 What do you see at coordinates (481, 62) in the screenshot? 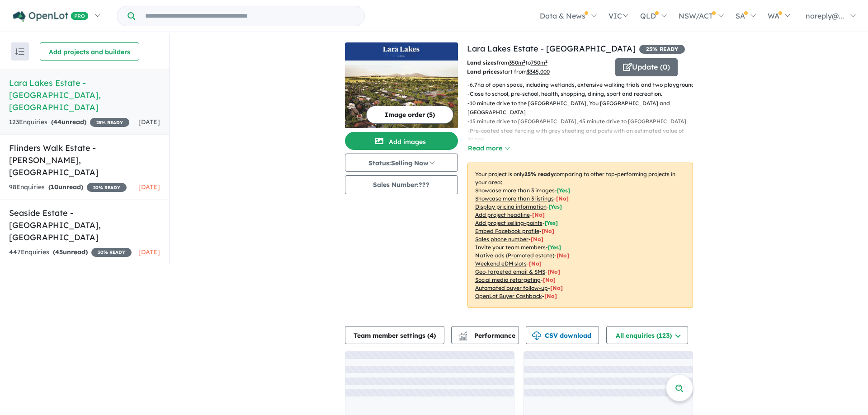
I see `b: Land sizes` at bounding box center [481, 62].